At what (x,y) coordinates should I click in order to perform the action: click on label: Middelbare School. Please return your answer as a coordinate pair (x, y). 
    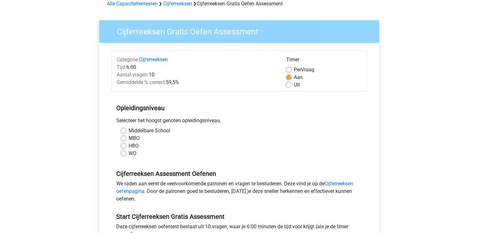
    Looking at the image, I should click on (149, 131).